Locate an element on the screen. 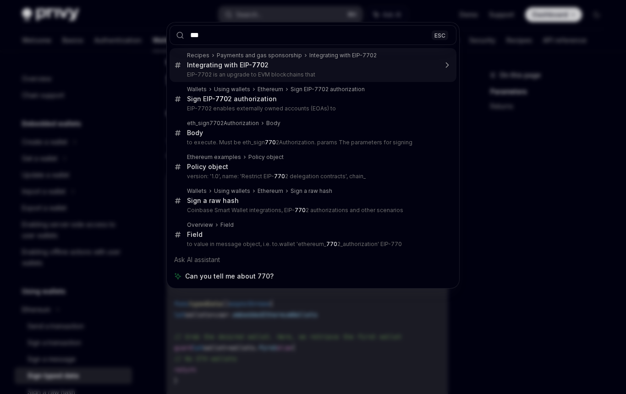 The width and height of the screenshot is (626, 394). div: Ethereum examples is located at coordinates (214, 157).